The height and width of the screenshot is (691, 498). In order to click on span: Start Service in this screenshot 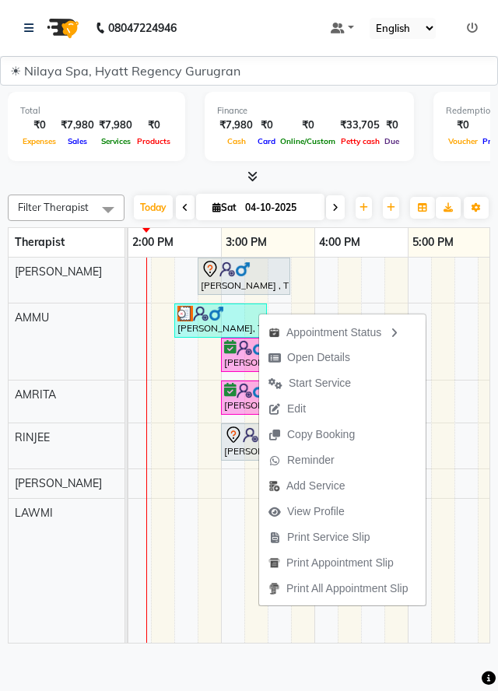, I will do `click(320, 383)`.